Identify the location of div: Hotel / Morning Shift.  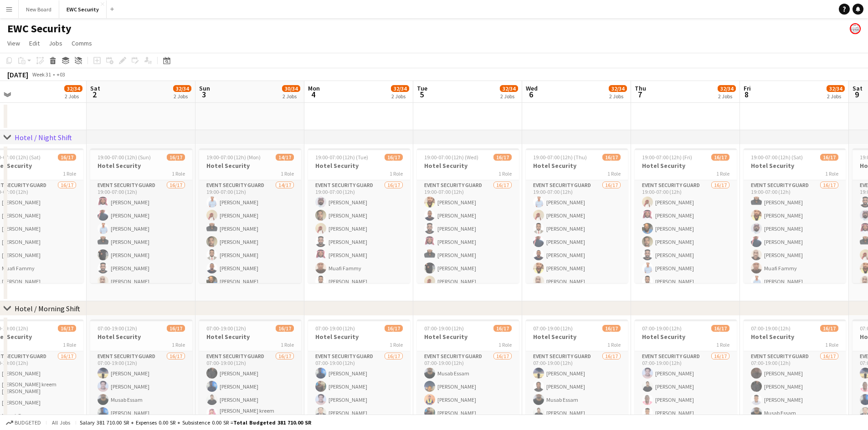
(47, 308).